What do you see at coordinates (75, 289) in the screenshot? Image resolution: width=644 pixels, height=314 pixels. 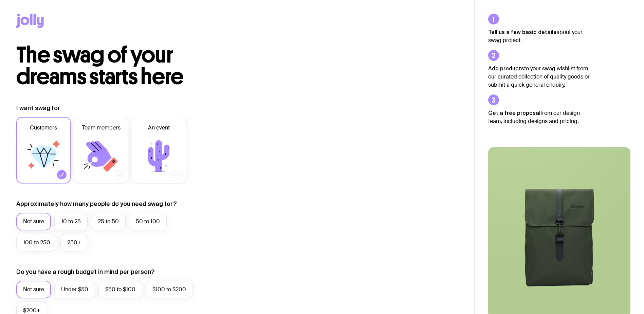 I see `label: Under $50` at bounding box center [75, 289].